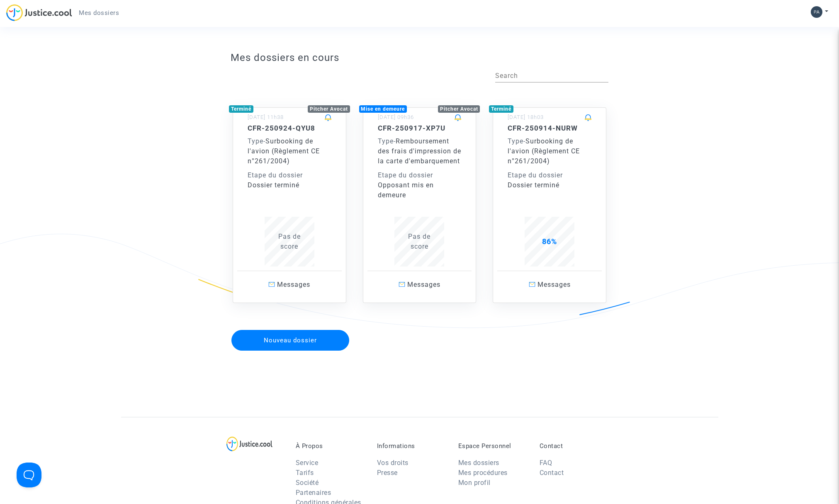 Image resolution: width=839 pixels, height=504 pixels. I want to click on p: Espace Personnel, so click(493, 446).